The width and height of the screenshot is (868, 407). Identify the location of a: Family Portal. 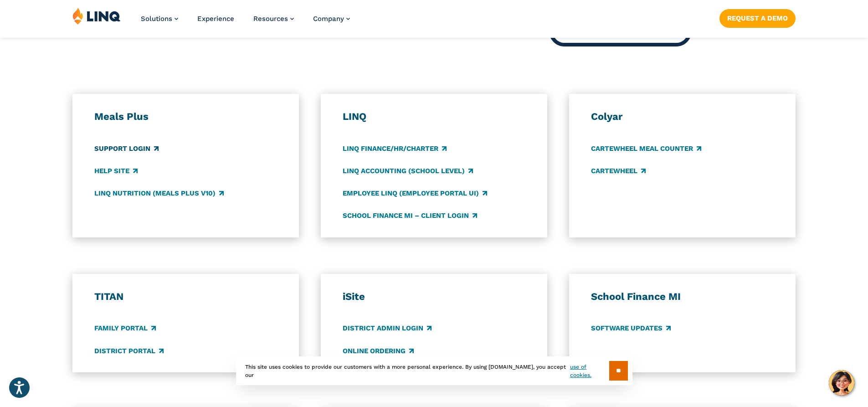
(125, 328).